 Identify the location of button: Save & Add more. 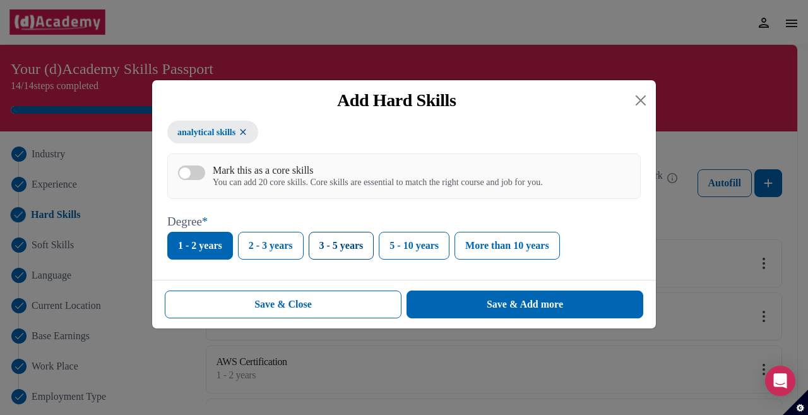
(525, 304).